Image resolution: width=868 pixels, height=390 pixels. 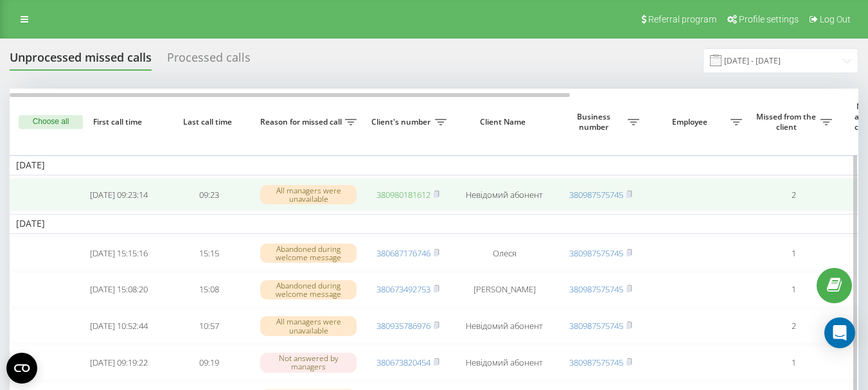 I want to click on span: Referral program, so click(x=683, y=19).